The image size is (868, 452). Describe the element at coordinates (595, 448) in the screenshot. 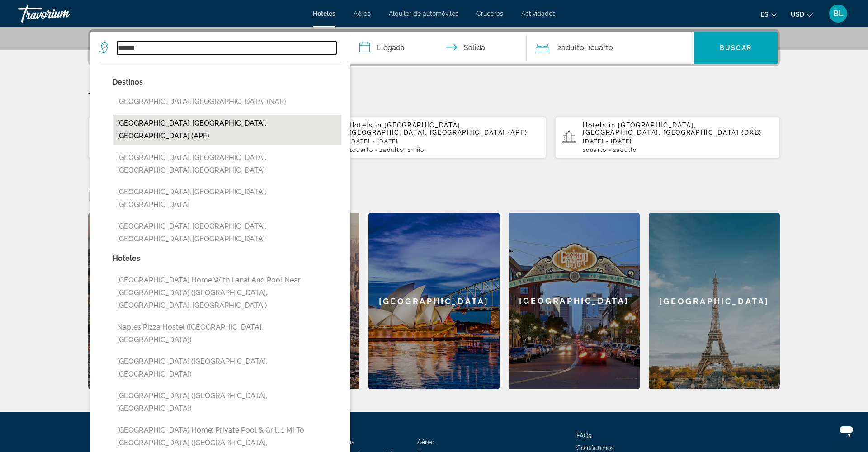

I see `a: Contáctenos` at that location.